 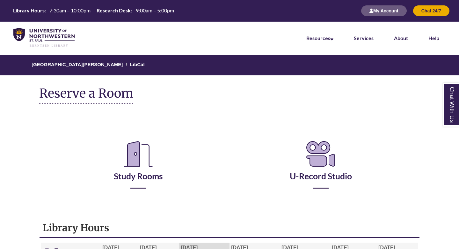 What do you see at coordinates (93, 11) in the screenshot?
I see `a: Hours Today` at bounding box center [93, 11].